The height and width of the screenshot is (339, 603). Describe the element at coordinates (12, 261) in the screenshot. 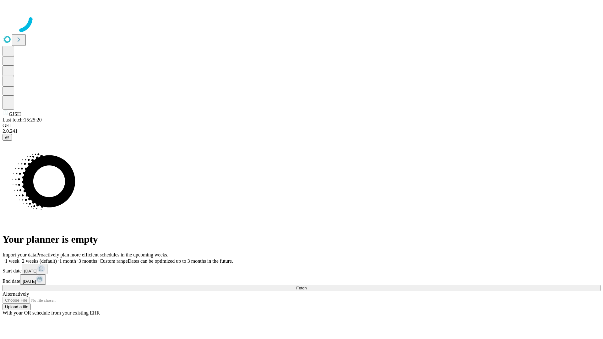

I see `span: 1 week` at that location.